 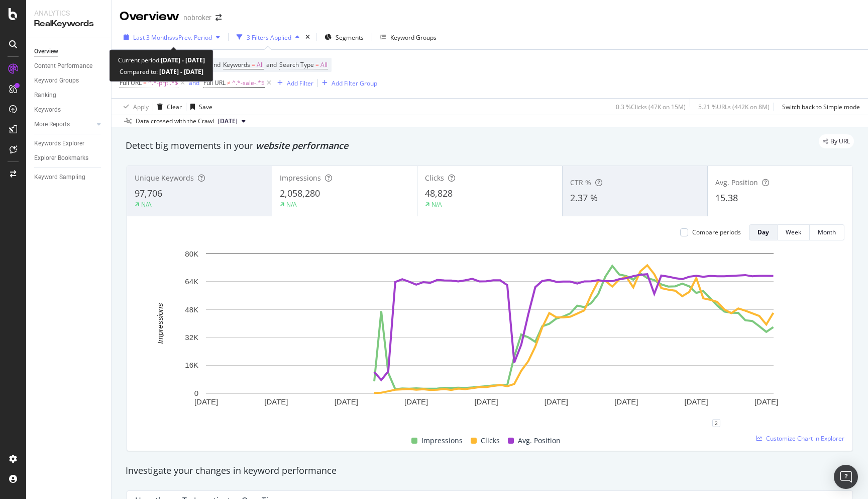 What do you see at coordinates (167, 106) in the screenshot?
I see `button: Clear` at bounding box center [167, 106].